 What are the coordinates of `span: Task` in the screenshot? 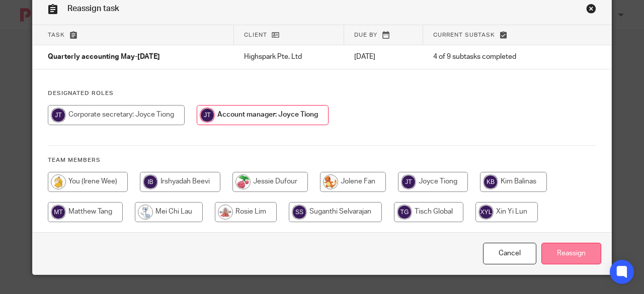 It's located at (57, 35).